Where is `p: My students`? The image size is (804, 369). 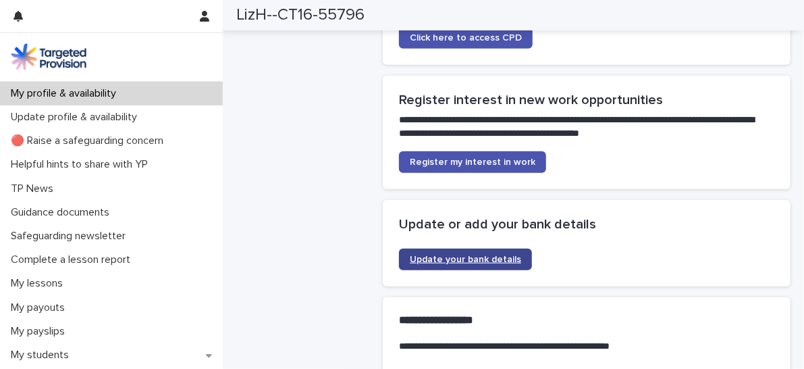
p: My students is located at coordinates (43, 355).